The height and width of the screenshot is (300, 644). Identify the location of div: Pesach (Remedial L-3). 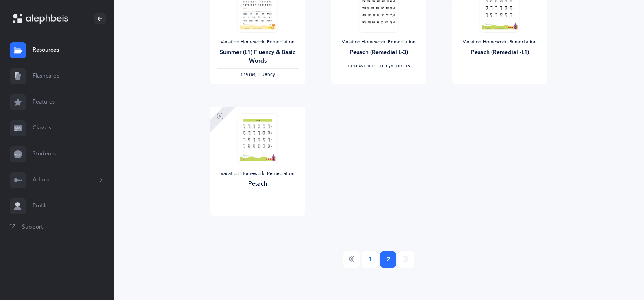
(379, 52).